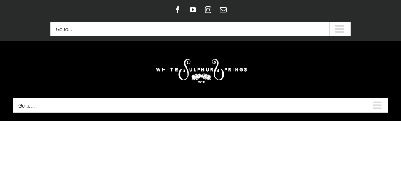  I want to click on nav: Main Menu Mobile, so click(201, 105).